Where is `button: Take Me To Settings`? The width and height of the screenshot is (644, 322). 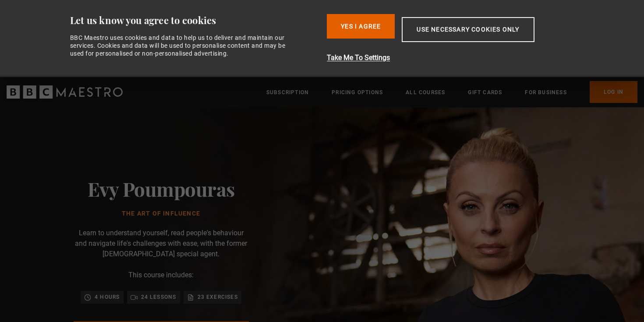
button: Take Me To Settings is located at coordinates (453, 58).